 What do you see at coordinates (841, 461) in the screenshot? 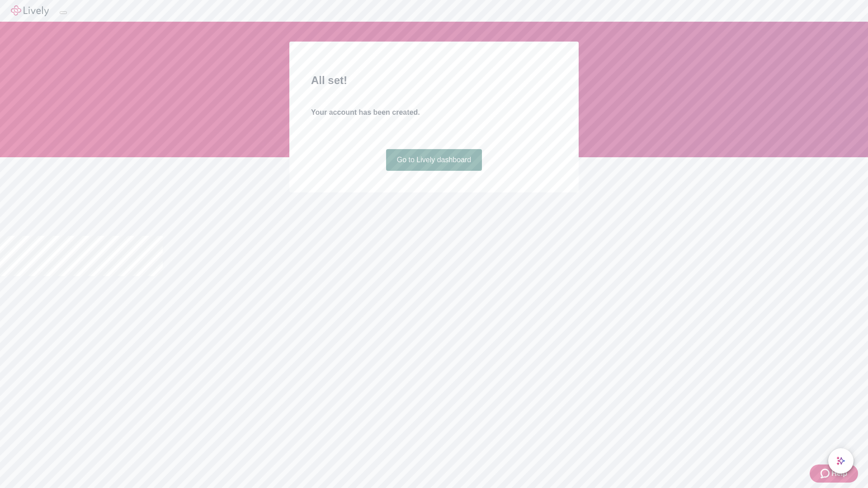
I see `svg: Lively AI Assistant` at bounding box center [841, 461].